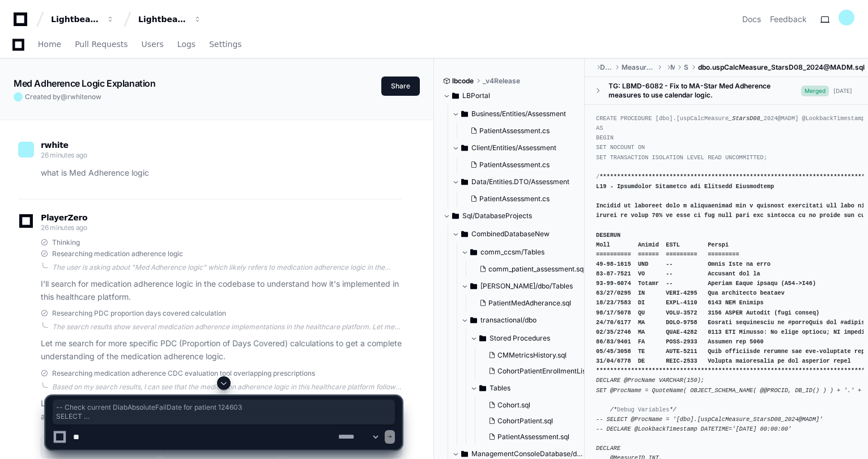 This screenshot has height=459, width=868. What do you see at coordinates (519, 338) in the screenshot?
I see `span: Stored Procedures` at bounding box center [519, 338].